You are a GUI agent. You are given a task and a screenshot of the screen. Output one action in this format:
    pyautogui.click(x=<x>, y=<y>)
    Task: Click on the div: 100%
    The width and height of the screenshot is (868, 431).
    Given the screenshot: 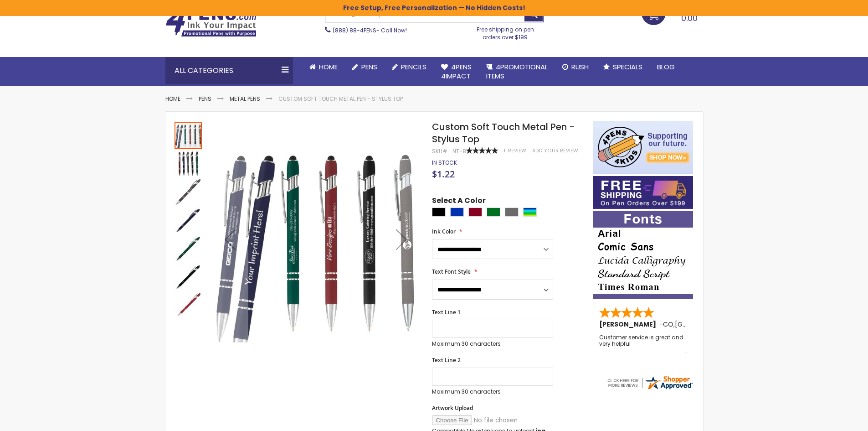 What is the action you would take?
    pyautogui.click(x=482, y=150)
    